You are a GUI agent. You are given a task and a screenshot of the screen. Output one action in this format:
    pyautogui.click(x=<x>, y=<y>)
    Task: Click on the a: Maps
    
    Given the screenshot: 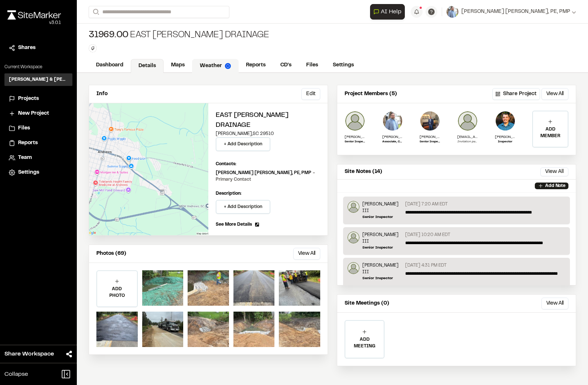 What is the action you would take?
    pyautogui.click(x=177, y=65)
    